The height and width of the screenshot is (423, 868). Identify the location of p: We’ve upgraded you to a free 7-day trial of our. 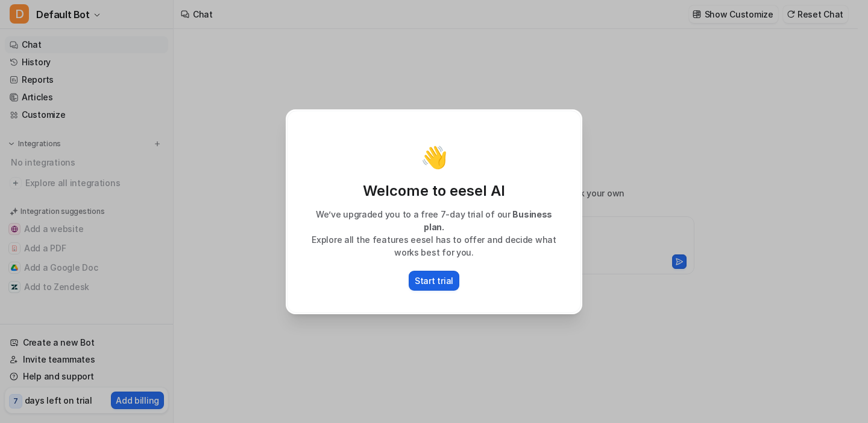
(434, 220).